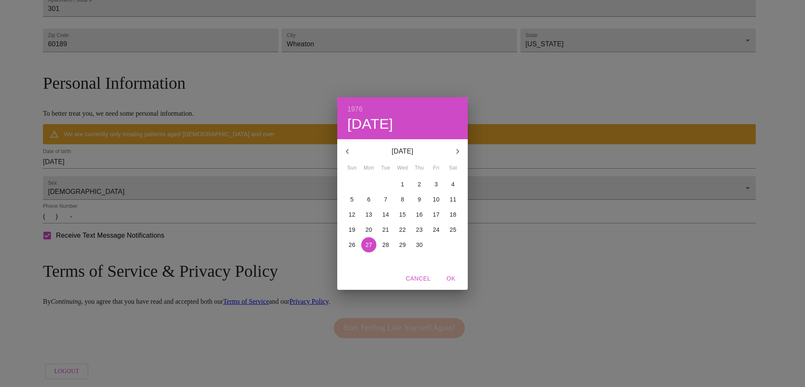 This screenshot has width=805, height=387. What do you see at coordinates (418, 279) in the screenshot?
I see `span: Cancel` at bounding box center [418, 279].